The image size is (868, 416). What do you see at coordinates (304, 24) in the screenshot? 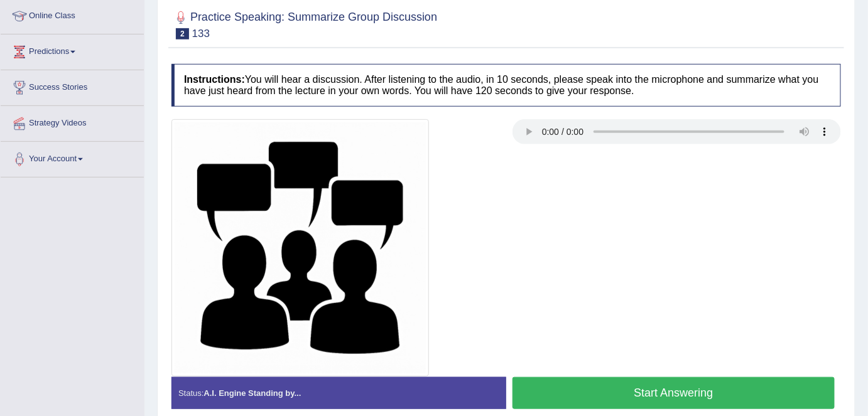
I see `h2: Practice Speaking: Summarize Group Discussion` at bounding box center [304, 24].